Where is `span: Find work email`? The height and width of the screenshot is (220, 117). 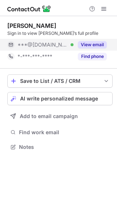
span: Find work email is located at coordinates (64, 132).